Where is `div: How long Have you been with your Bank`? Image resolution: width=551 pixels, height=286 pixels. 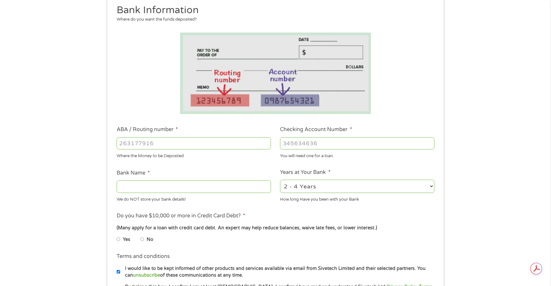
div: How long Have you been with your Bank is located at coordinates (357, 198).